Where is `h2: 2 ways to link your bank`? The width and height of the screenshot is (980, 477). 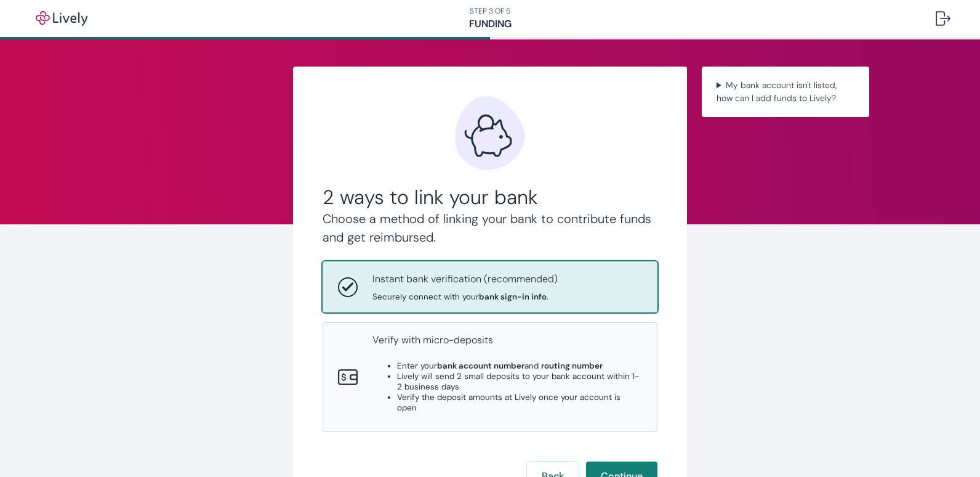
h2: 2 ways to link your bank is located at coordinates (490, 197).